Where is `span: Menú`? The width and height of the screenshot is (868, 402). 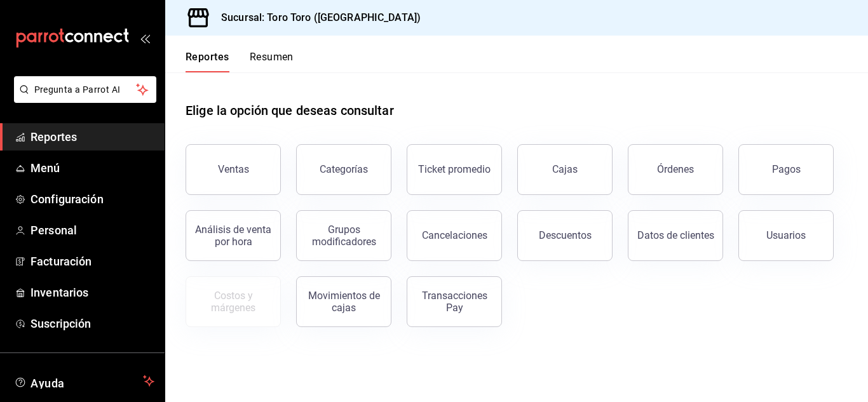 span: Menú is located at coordinates (92, 167).